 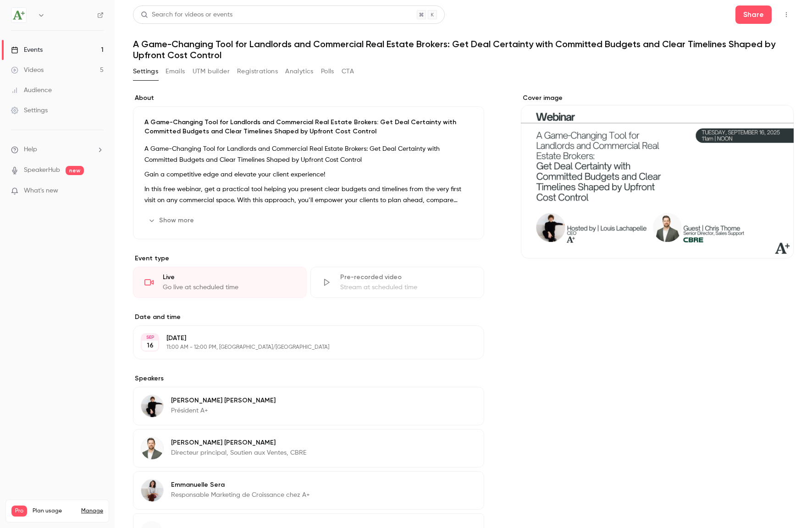 I want to click on span: Pro, so click(x=19, y=511).